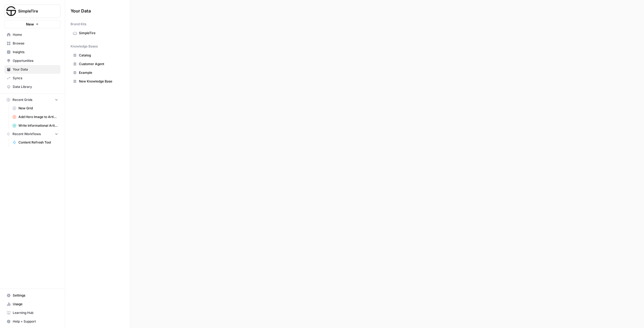 The width and height of the screenshot is (644, 328). What do you see at coordinates (97, 33) in the screenshot?
I see `a: SimpleTire` at bounding box center [97, 33].